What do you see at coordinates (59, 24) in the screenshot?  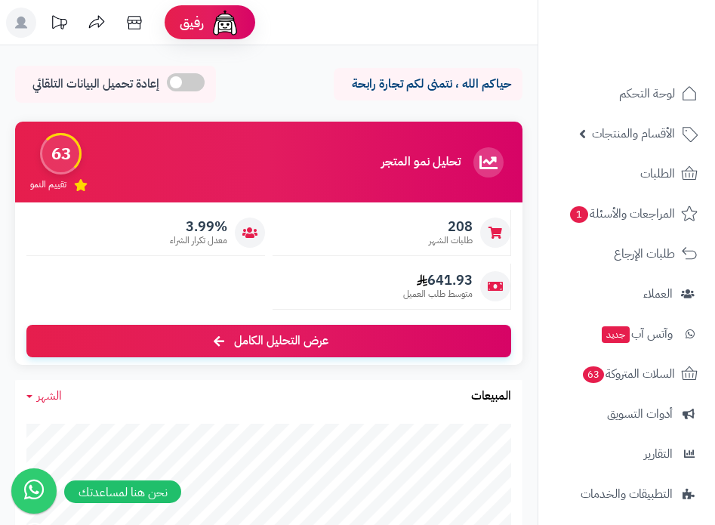 I see `a: تحديثات المنصة` at bounding box center [59, 24].